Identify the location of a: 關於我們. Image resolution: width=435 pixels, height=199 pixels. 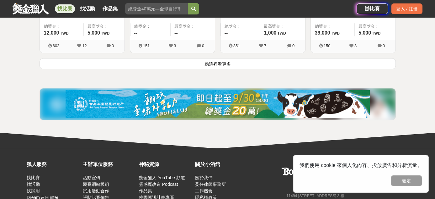
(204, 177).